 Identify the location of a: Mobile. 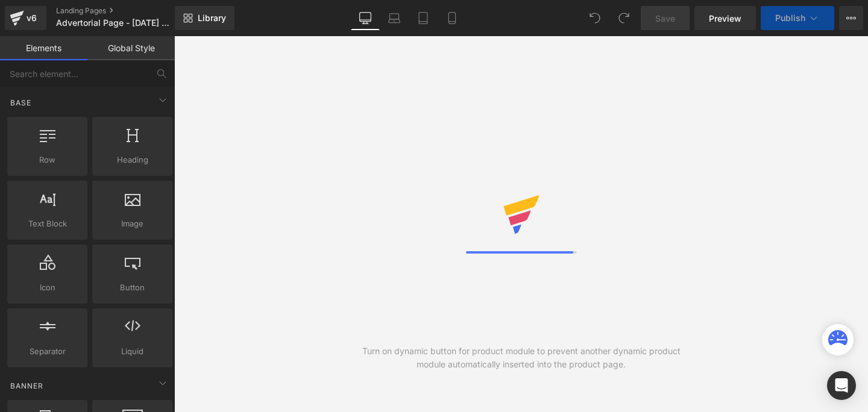
(452, 18).